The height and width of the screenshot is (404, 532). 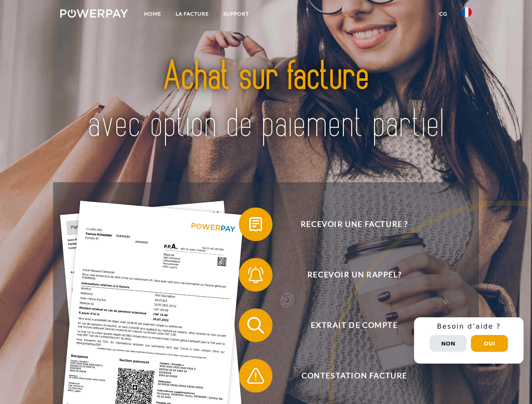 What do you see at coordinates (448, 344) in the screenshot?
I see `button: Non` at bounding box center [448, 344].